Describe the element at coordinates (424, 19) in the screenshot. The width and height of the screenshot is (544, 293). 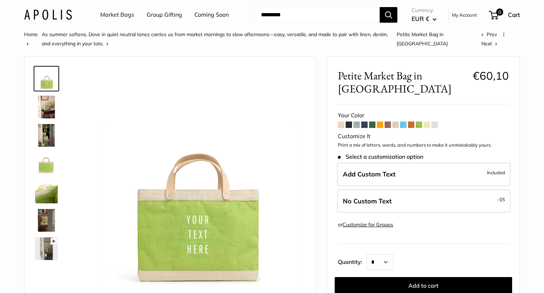
I see `button: EUR €` at that location.